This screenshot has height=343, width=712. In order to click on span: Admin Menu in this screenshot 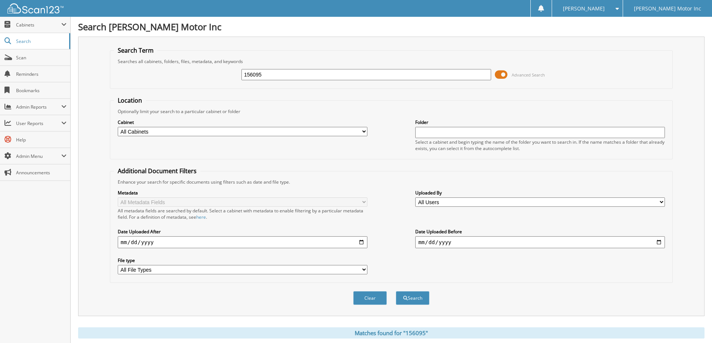, I will do `click(38, 156)`.